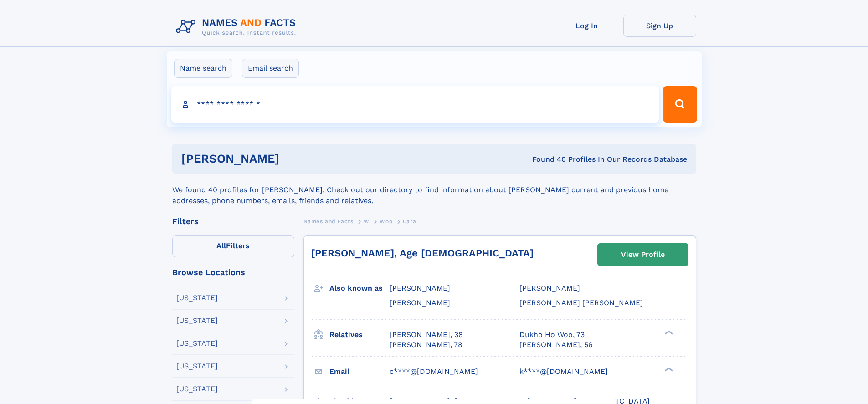 The height and width of the screenshot is (404, 868). What do you see at coordinates (660, 25) in the screenshot?
I see `a: Sign Up` at bounding box center [660, 25].